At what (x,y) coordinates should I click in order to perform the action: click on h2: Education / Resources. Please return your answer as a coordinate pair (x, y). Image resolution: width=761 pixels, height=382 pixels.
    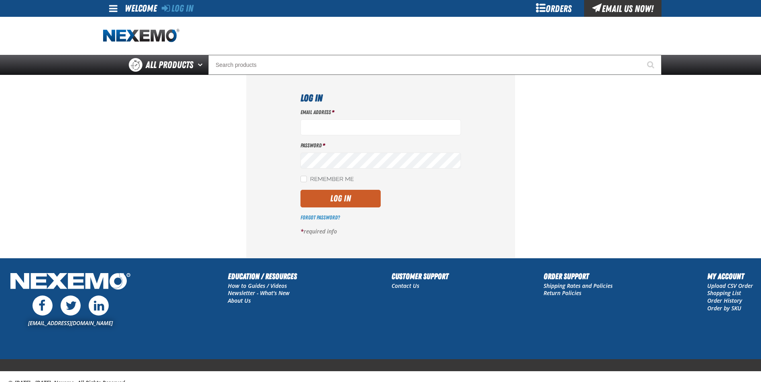
    Looking at the image, I should click on (262, 277).